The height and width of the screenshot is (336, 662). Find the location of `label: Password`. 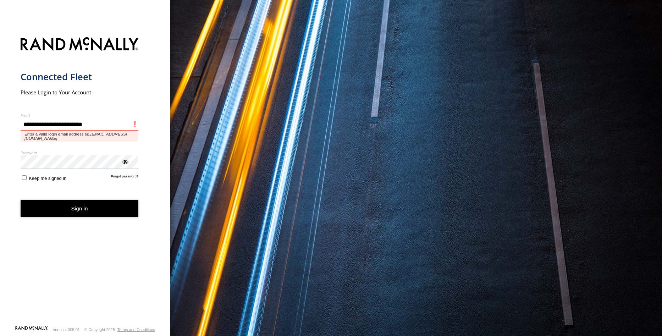

label: Password is located at coordinates (79, 153).